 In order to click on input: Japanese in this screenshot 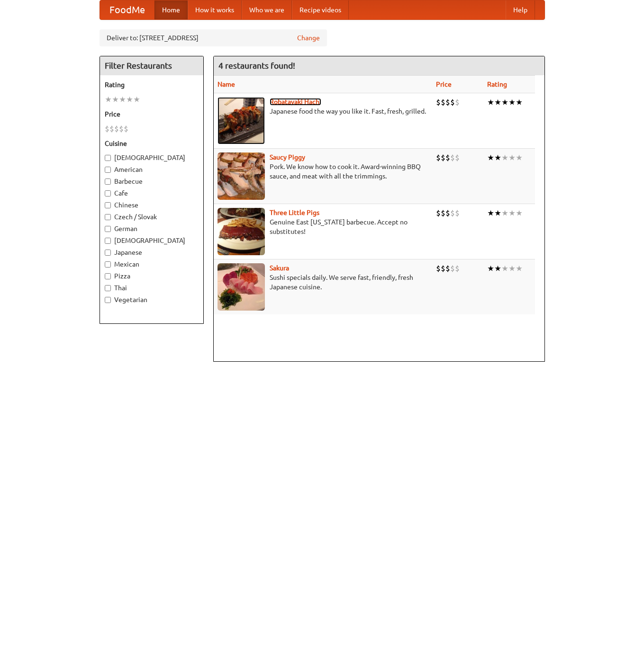, I will do `click(107, 253)`.